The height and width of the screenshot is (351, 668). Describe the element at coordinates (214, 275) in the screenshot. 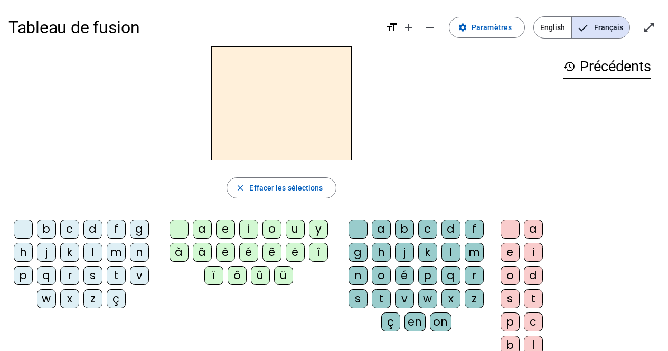

I see `div: ï` at that location.